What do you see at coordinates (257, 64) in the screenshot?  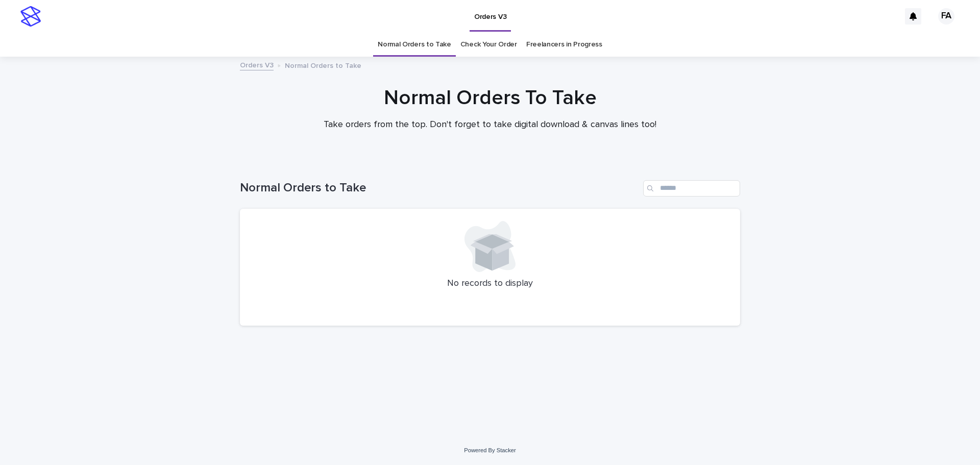 I see `a: Orders V3` at bounding box center [257, 64].